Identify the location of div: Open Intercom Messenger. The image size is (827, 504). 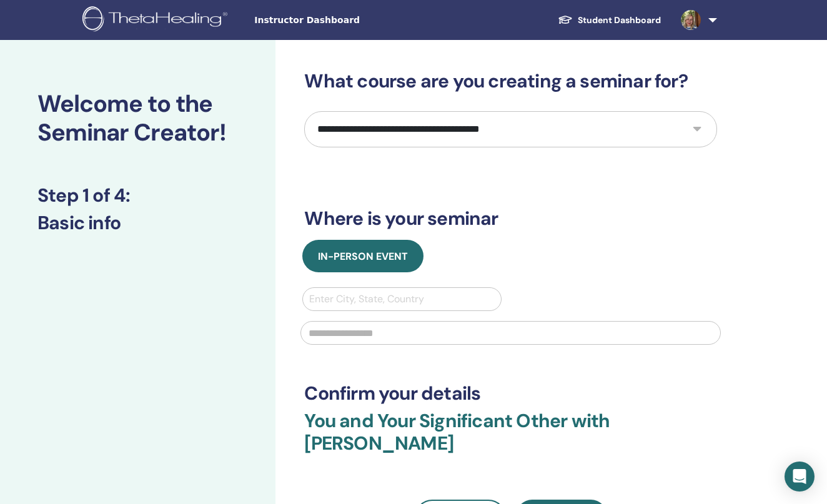
(799, 476).